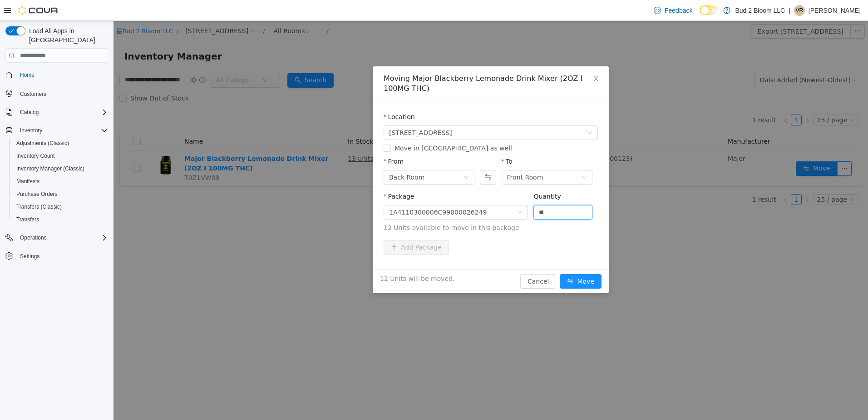 The width and height of the screenshot is (868, 420). Describe the element at coordinates (412, 156) in the screenshot. I see `div: Front Room` at that location.